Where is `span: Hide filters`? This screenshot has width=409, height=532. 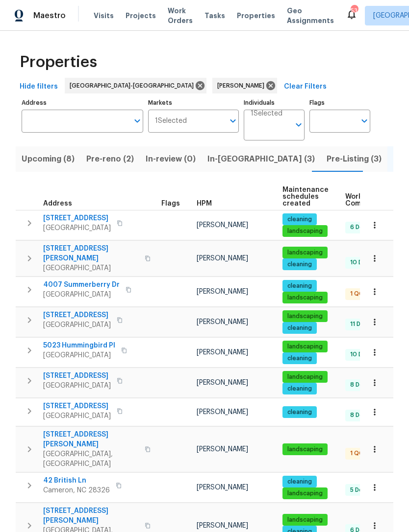
span: Hide filters is located at coordinates (39, 87).